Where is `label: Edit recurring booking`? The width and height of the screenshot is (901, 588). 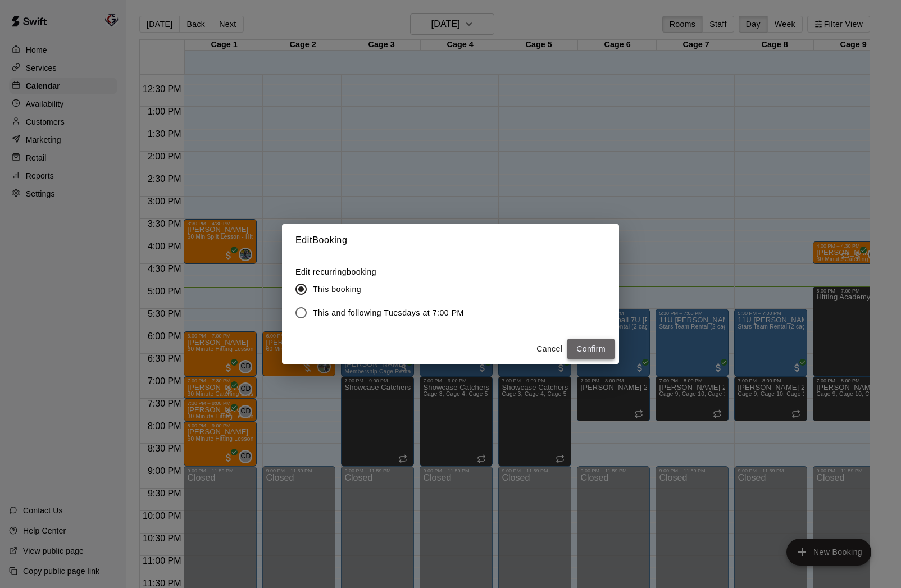 label: Edit recurring booking is located at coordinates (384, 272).